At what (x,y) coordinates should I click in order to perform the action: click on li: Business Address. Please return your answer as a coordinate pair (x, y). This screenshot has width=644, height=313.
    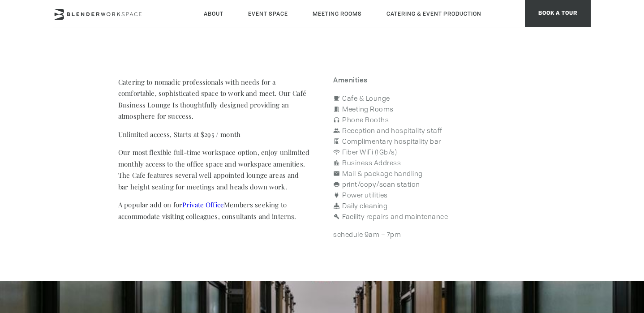
    Looking at the image, I should click on (430, 162).